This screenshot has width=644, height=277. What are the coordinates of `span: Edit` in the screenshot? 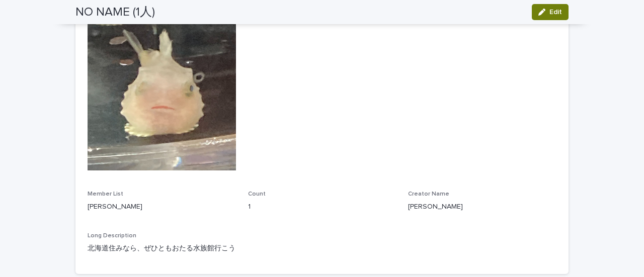 It's located at (555, 12).